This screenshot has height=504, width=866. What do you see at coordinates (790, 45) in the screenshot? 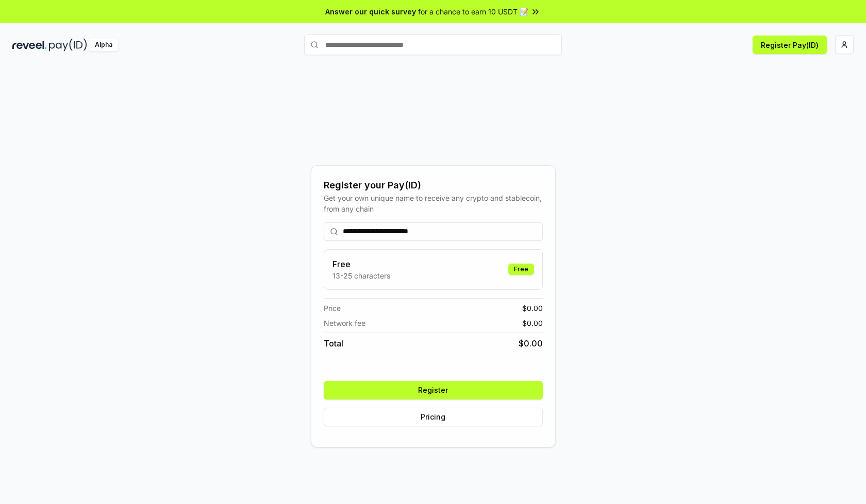
I see `button: Register Pay(ID)` at bounding box center [790, 45].